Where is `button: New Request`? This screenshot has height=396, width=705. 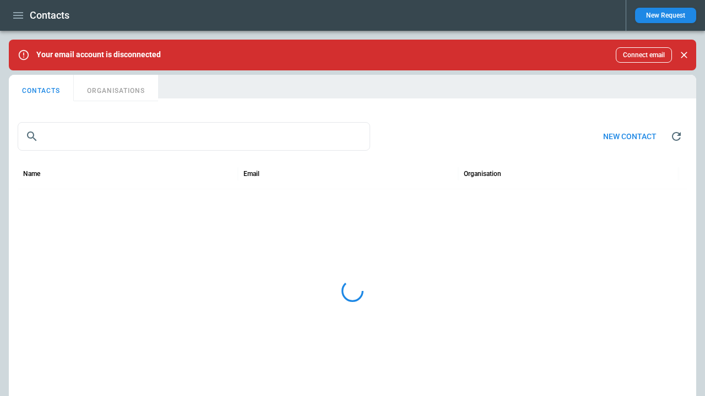
button: New Request is located at coordinates (665, 15).